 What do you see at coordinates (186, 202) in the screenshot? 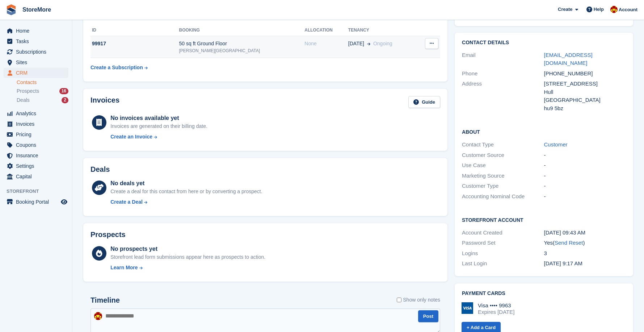
I see `a: Create a Deal` at bounding box center [186, 202].